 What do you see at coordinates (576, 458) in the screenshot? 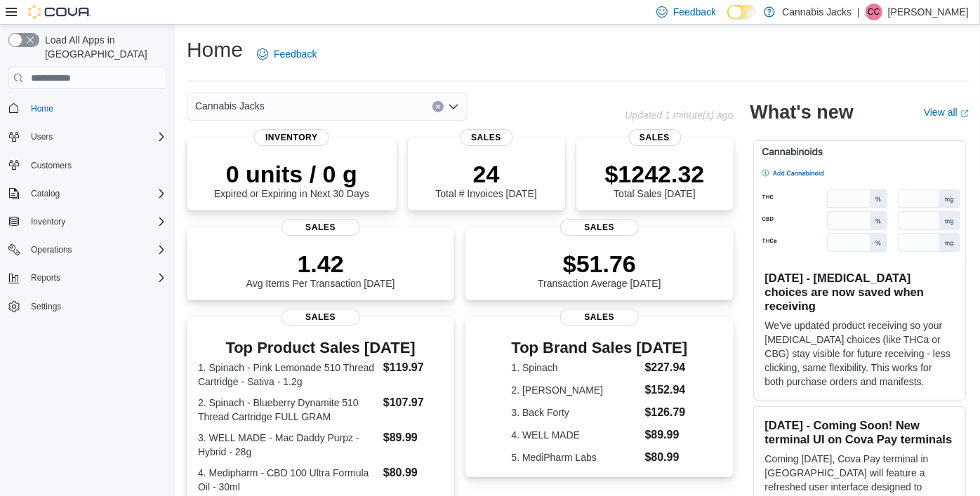
I see `dt: 5. MediPharm Labs` at bounding box center [576, 458].